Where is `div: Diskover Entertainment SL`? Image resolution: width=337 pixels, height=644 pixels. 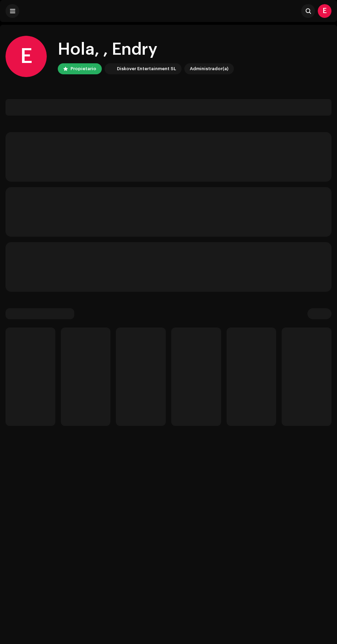
div: Diskover Entertainment SL is located at coordinates (146, 69).